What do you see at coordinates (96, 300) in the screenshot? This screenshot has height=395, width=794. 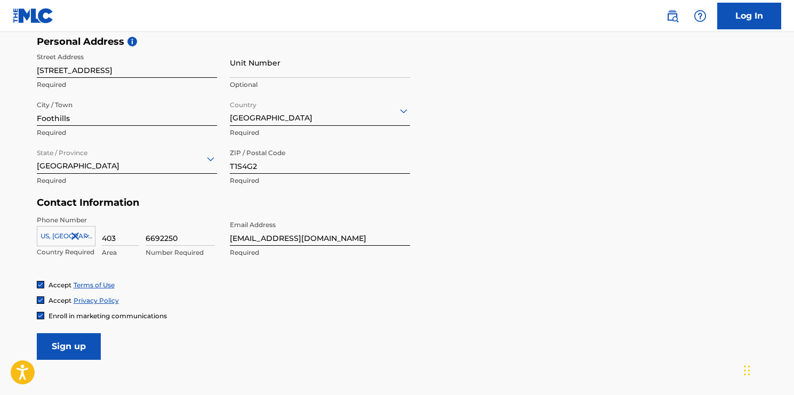 I see `a: Privacy Policy` at bounding box center [96, 300].